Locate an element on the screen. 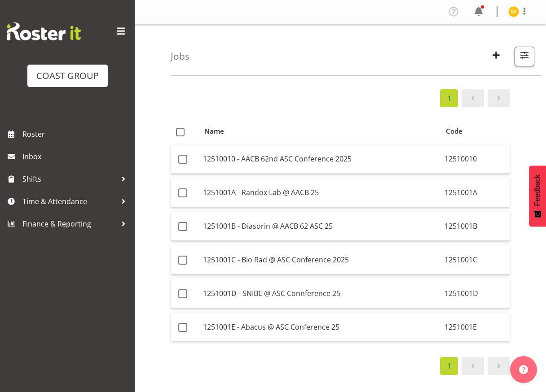 This screenshot has height=392, width=546. td: 1251001A - Randox Lab @ AACB 25 is located at coordinates (320, 192).